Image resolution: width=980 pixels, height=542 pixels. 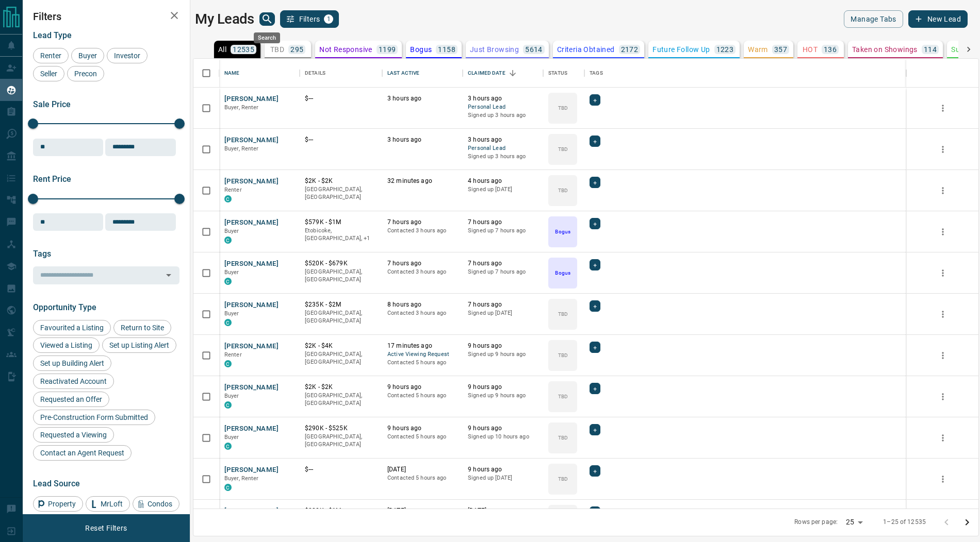 I want to click on div: Details, so click(x=341, y=73).